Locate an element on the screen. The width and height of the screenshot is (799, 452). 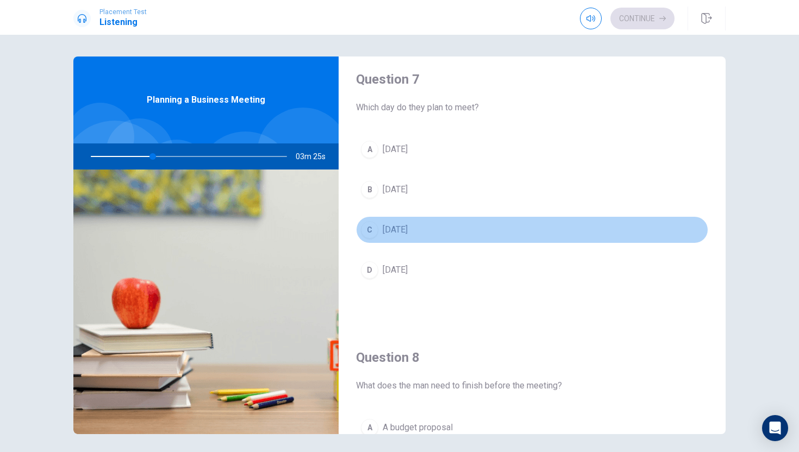
div: Open Intercom Messenger is located at coordinates (775, 428).